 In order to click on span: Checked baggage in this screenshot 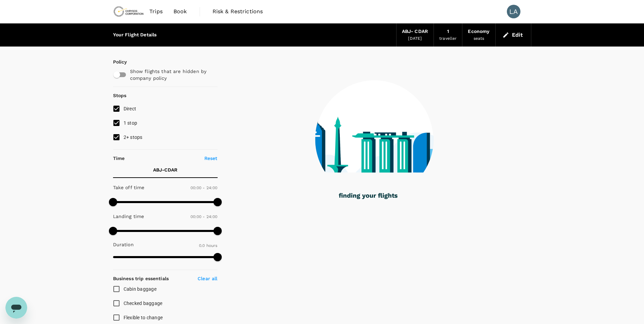, I will do `click(143, 304)`.